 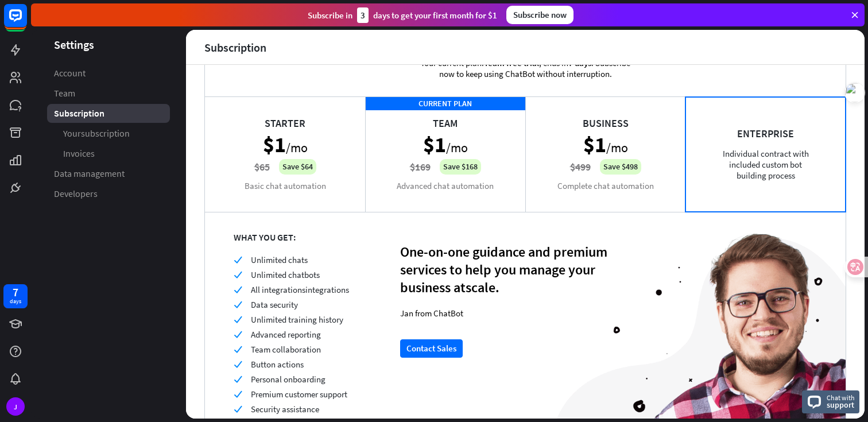 I want to click on span: Button actions, so click(x=277, y=364).